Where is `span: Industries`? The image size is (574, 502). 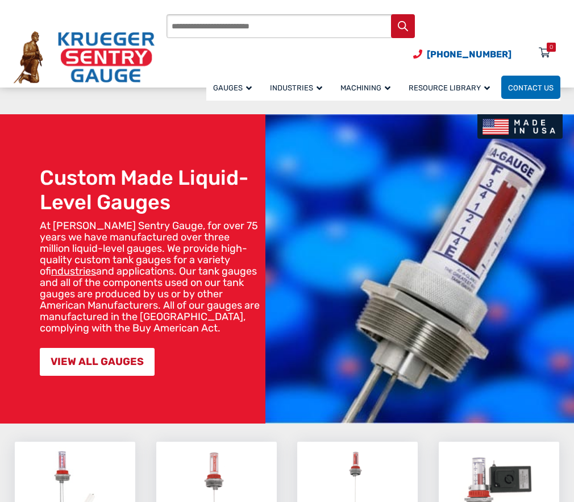
span: Industries is located at coordinates (296, 88).